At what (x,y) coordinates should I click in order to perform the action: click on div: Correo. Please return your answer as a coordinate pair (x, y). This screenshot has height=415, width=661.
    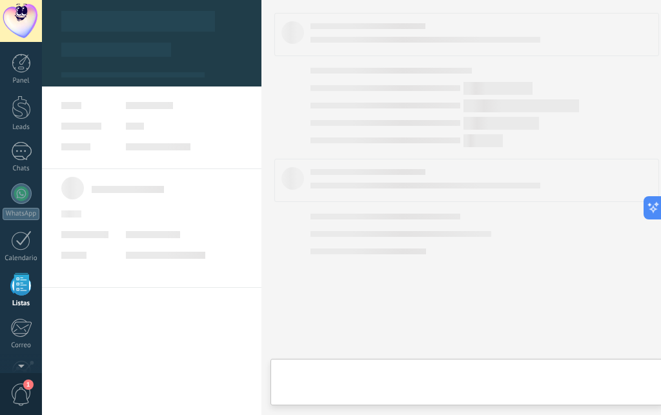
    Looking at the image, I should click on (21, 345).